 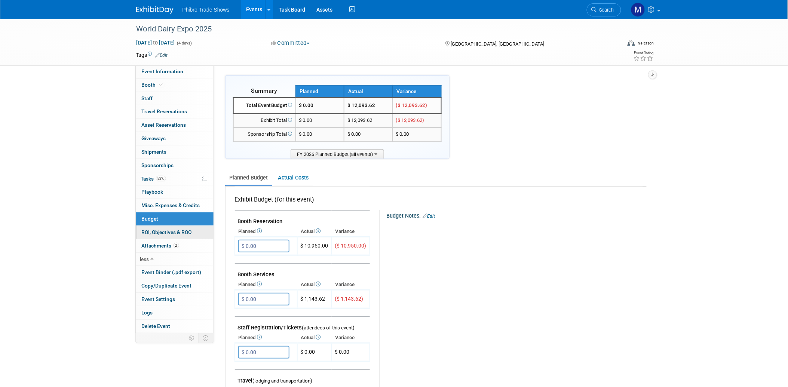 I want to click on span: Budget, so click(x=150, y=219).